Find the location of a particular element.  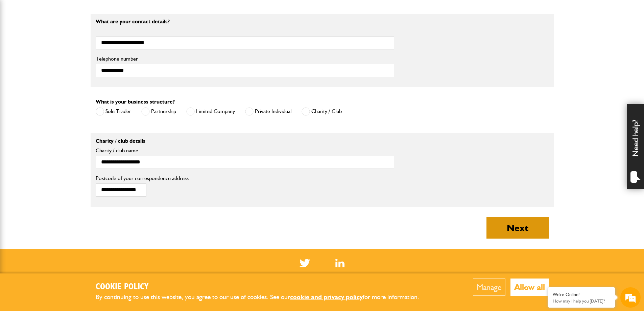

label: What is your business structure? is located at coordinates (135, 102).